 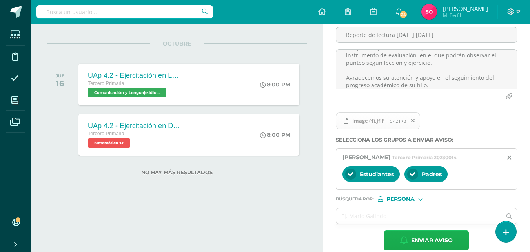 I want to click on label: Selecciona los grupos a enviar aviso :, so click(x=427, y=139).